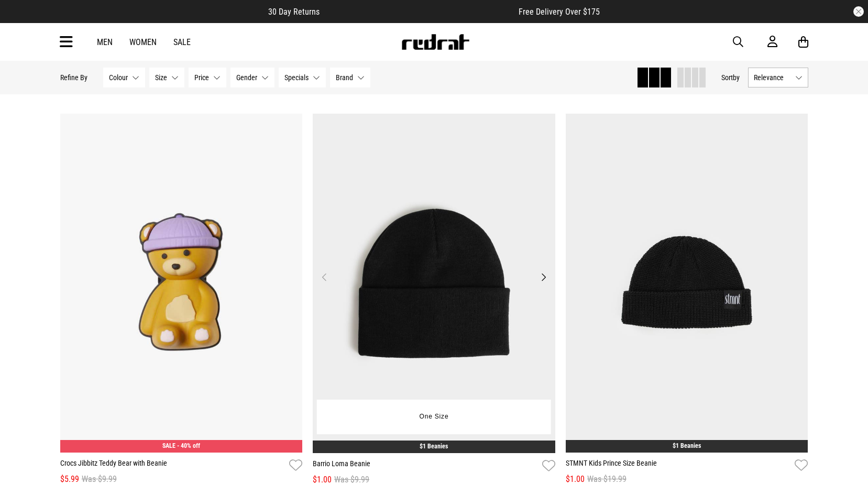 This screenshot has width=868, height=484. Describe the element at coordinates (435, 42) in the screenshot. I see `img: Redrat logo` at that location.